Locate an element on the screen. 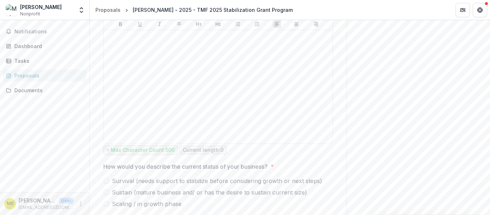 The height and width of the screenshot is (215, 490). button: Notifications is located at coordinates (44, 32).